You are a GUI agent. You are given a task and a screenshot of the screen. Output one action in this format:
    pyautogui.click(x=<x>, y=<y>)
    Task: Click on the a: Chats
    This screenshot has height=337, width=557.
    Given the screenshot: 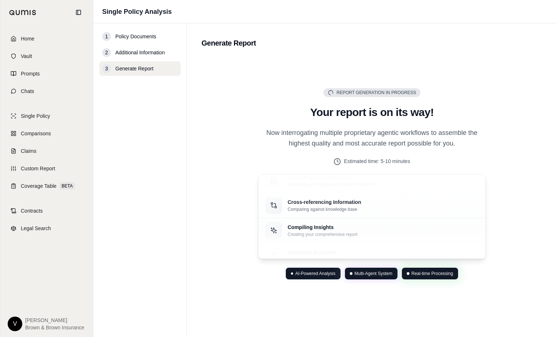 What is the action you would take?
    pyautogui.click(x=47, y=91)
    